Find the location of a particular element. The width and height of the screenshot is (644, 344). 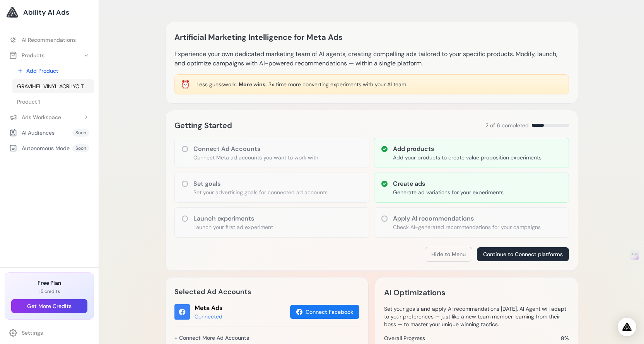

button: Ads Workspace is located at coordinates (49, 117).